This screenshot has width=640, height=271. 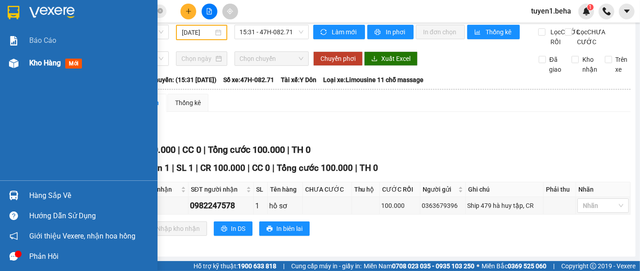 What do you see at coordinates (443, 205) in the screenshot?
I see `div: 0363679396` at bounding box center [443, 205].